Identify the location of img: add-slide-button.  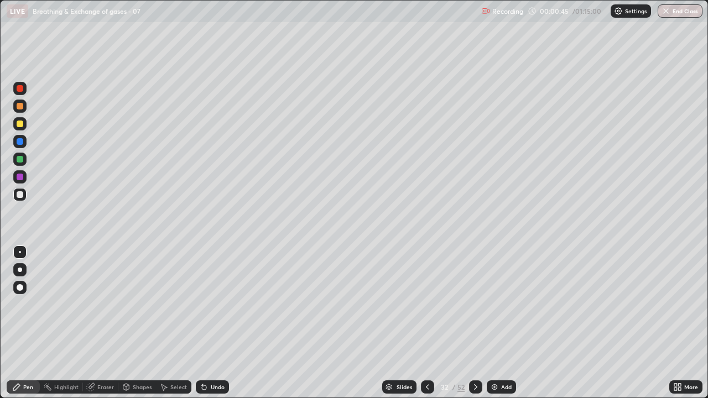
(494, 387).